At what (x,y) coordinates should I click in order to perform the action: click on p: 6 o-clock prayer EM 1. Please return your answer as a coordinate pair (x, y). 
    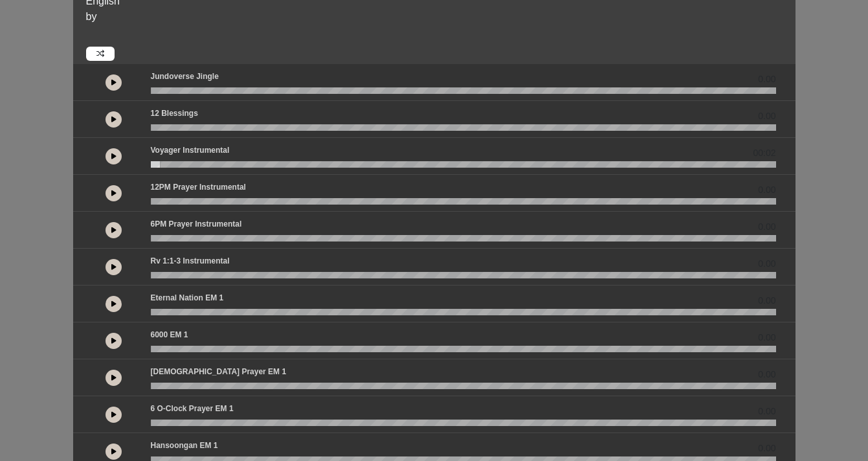
    Looking at the image, I should click on (192, 408).